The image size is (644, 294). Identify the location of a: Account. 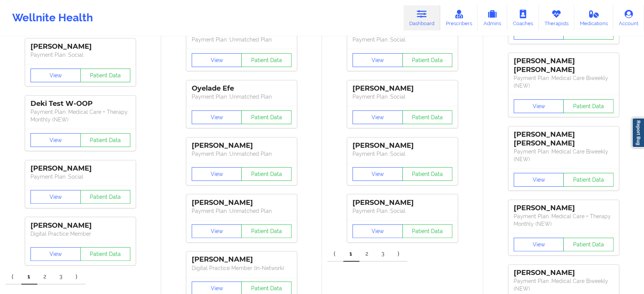
(629, 18).